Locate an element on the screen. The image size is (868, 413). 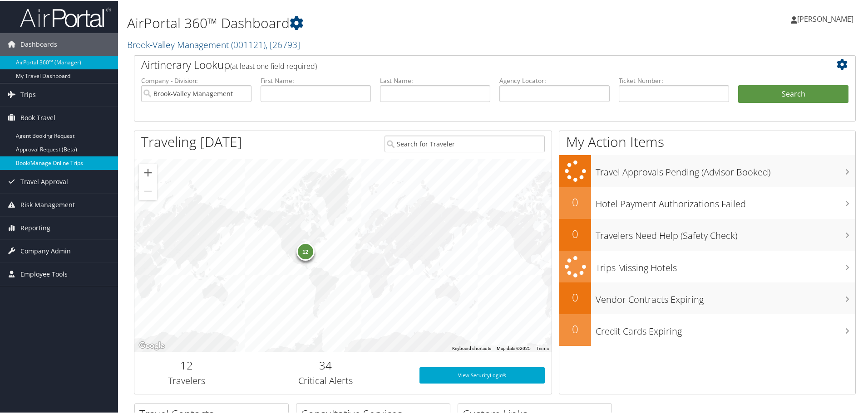
span: Dashboards is located at coordinates (39, 43).